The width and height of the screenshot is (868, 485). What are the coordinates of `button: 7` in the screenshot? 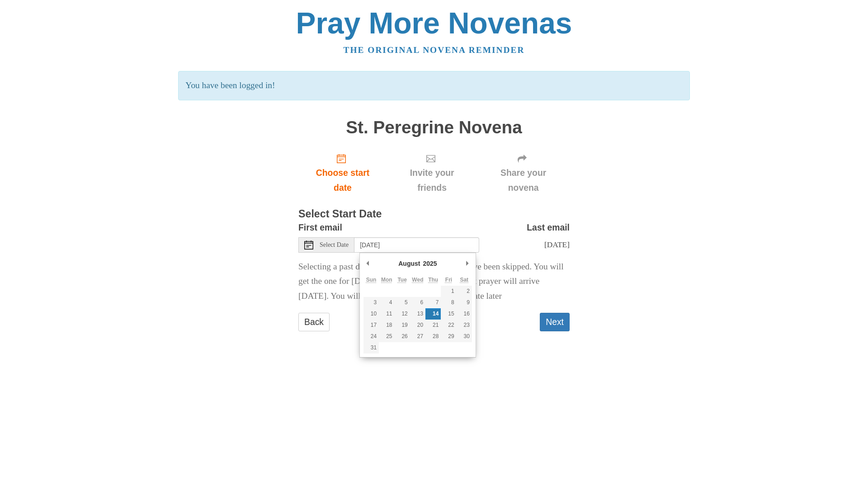 It's located at (433, 303).